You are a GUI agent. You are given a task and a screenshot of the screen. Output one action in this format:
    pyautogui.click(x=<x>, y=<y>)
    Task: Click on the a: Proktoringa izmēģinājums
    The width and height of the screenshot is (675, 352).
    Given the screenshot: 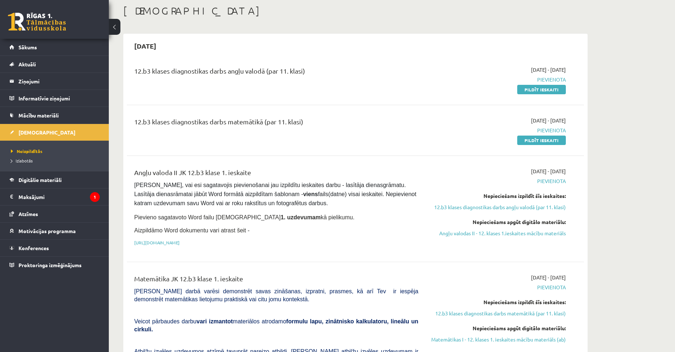 What is the action you would take?
    pyautogui.click(x=54, y=265)
    